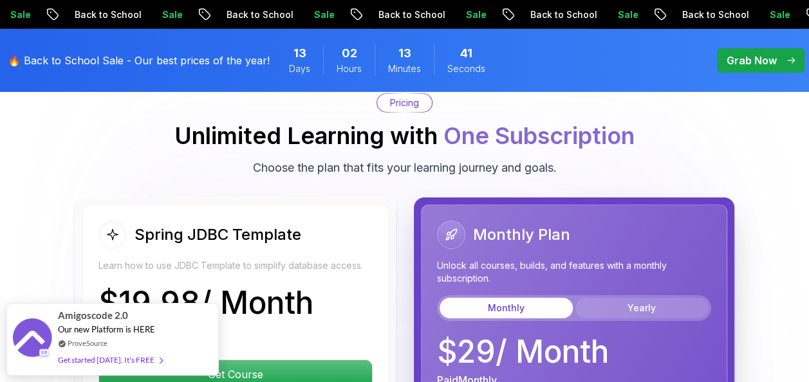  I want to click on a: ProveSource, so click(88, 343).